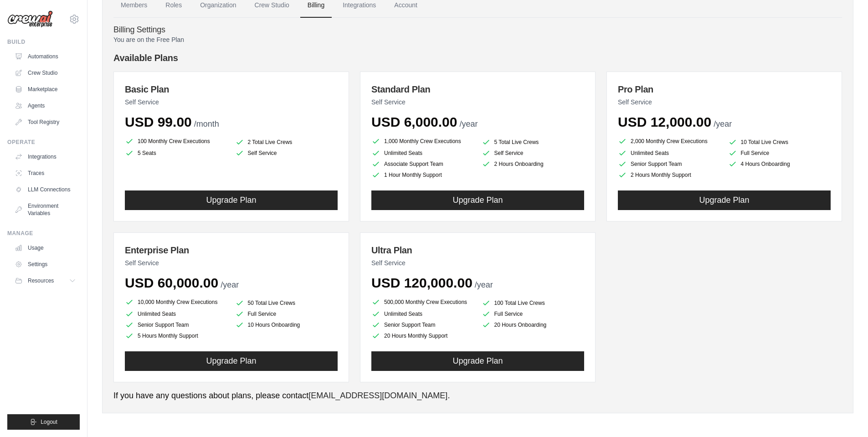 This screenshot has width=868, height=437. I want to click on div: Build, so click(44, 42).